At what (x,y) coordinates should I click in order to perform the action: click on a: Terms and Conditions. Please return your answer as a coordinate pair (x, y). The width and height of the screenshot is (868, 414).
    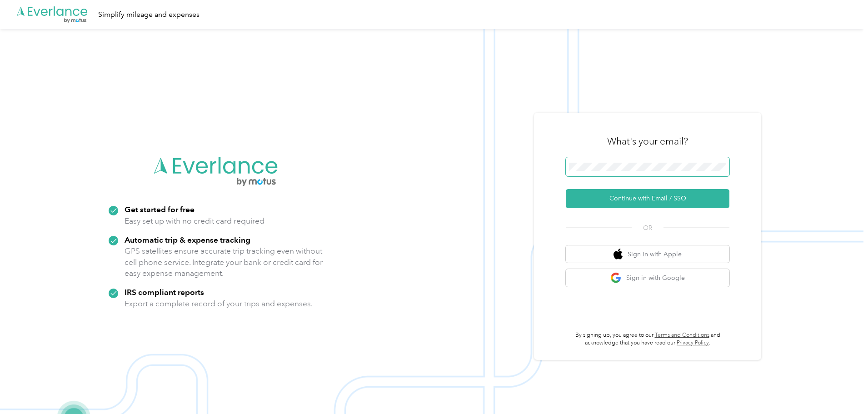
    Looking at the image, I should click on (682, 335).